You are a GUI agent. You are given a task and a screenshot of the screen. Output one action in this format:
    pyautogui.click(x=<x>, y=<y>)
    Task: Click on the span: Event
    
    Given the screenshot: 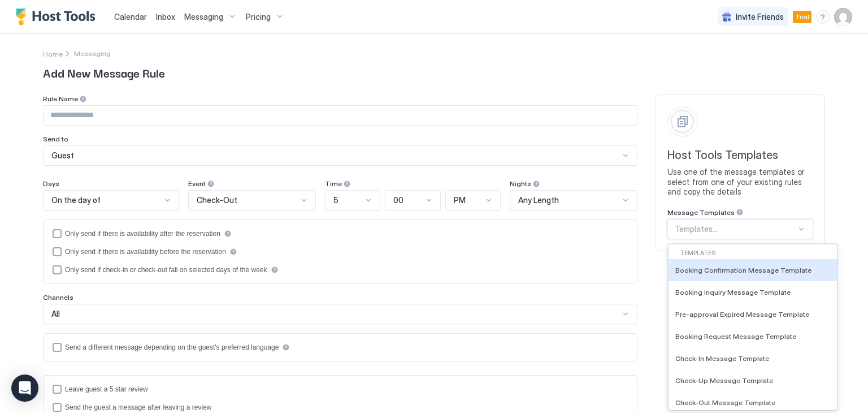 What is the action you would take?
    pyautogui.click(x=196, y=183)
    